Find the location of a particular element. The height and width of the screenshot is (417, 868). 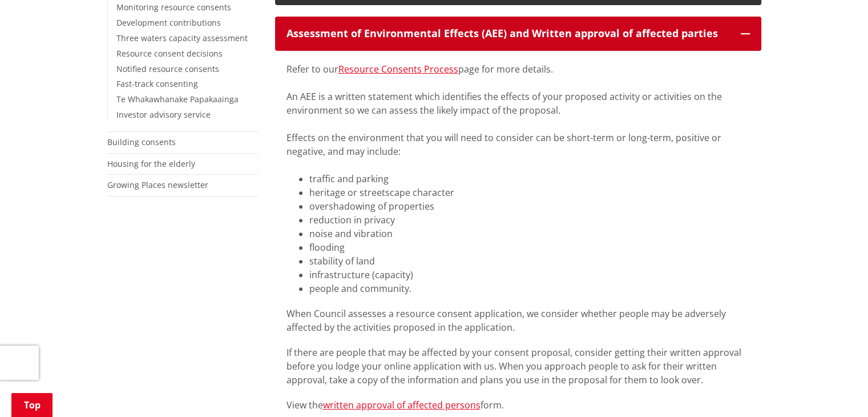

button: Assessment of Environmental Effects (AEE) and Written approval of affected parties is located at coordinates (519, 34).